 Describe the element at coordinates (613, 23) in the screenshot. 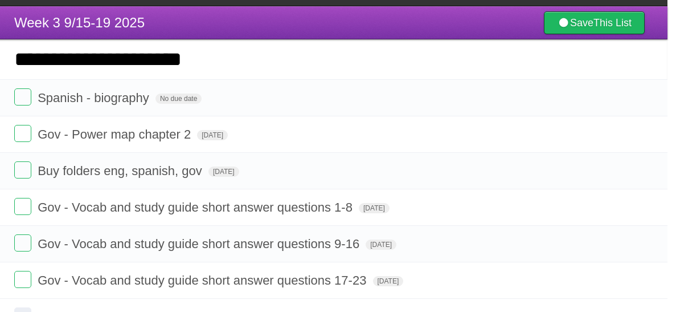

I see `b: This List` at that location.